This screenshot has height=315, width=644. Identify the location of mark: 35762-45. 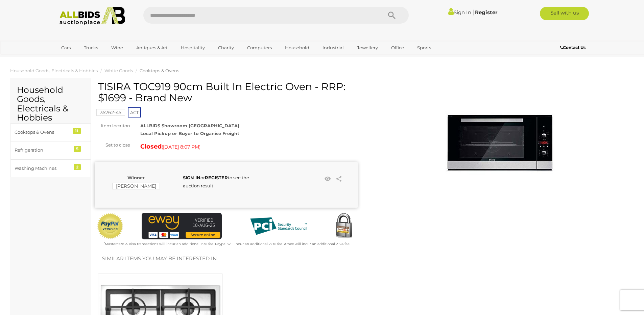
(111, 112).